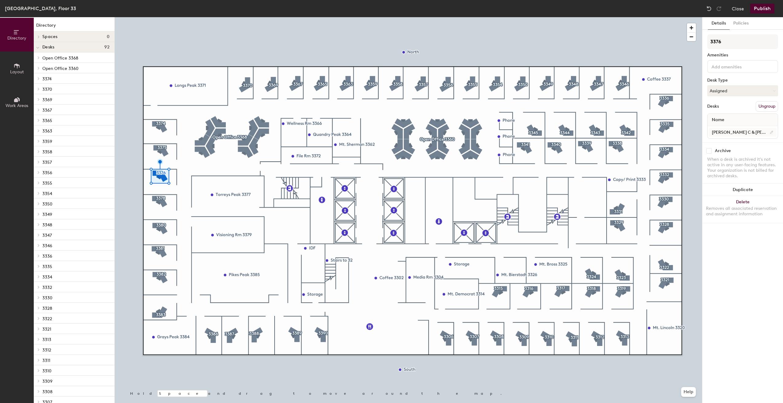  Describe the element at coordinates (47, 340) in the screenshot. I see `span: 3313` at that location.